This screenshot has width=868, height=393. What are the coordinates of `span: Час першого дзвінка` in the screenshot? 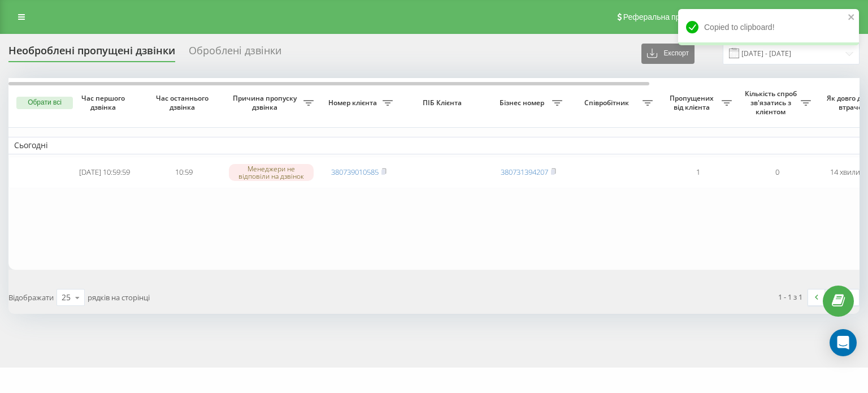 It's located at (105, 102).